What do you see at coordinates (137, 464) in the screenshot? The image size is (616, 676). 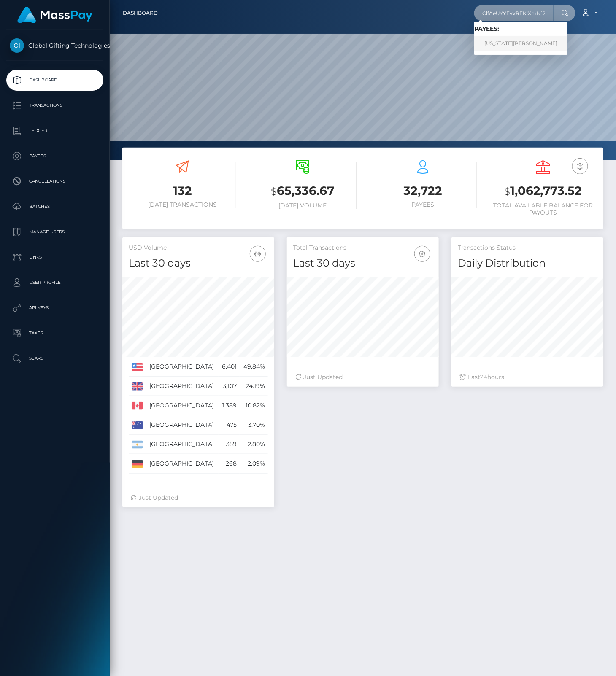 I see `img: DE.png` at bounding box center [137, 464].